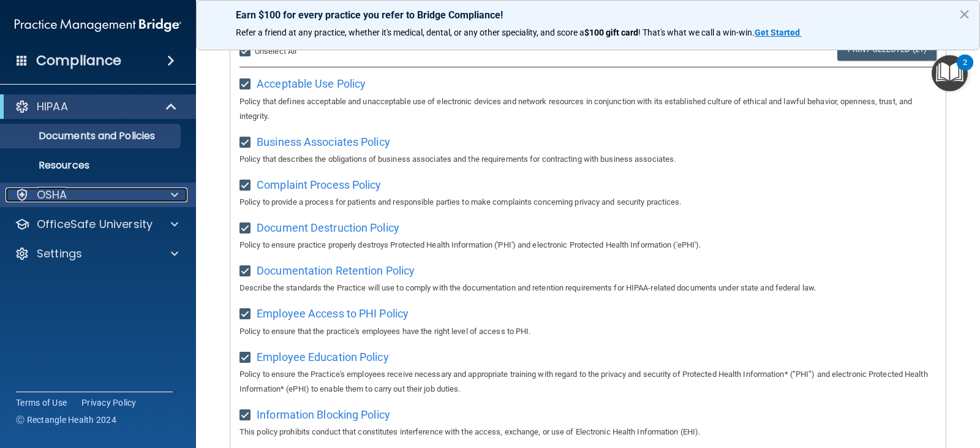 This screenshot has width=980, height=448. Describe the element at coordinates (588, 109) in the screenshot. I see `p: Policy that defines acceptable and unacceptable use of electronic devices and network resources i...` at that location.